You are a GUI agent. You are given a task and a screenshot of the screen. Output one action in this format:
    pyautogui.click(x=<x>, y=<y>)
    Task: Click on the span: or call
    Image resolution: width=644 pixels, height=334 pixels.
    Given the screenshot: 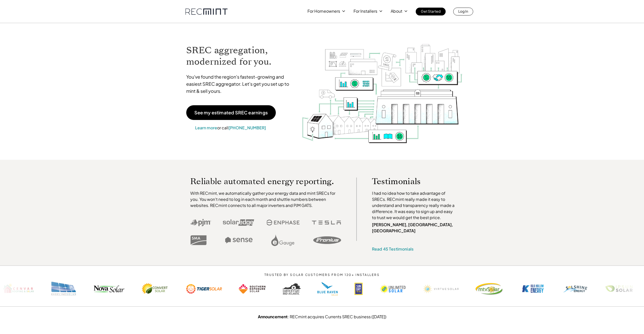 What is the action you would take?
    pyautogui.click(x=223, y=127)
    